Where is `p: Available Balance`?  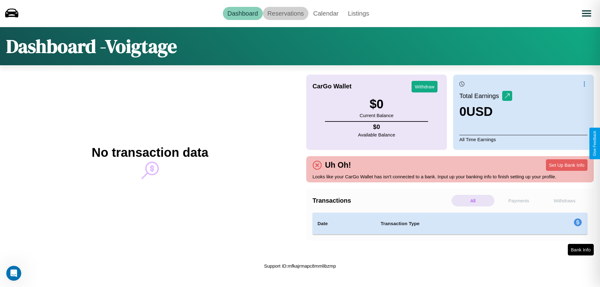 p: Available Balance is located at coordinates (377, 135).